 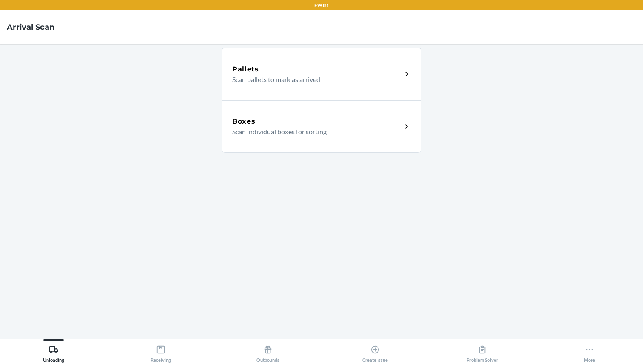 What do you see at coordinates (313, 80) in the screenshot?
I see `p: Scan pallets to mark as arrived` at bounding box center [313, 80].